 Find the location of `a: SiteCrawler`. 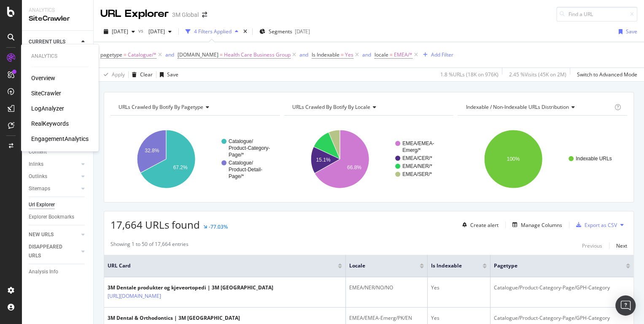

a: SiteCrawler is located at coordinates (46, 93).